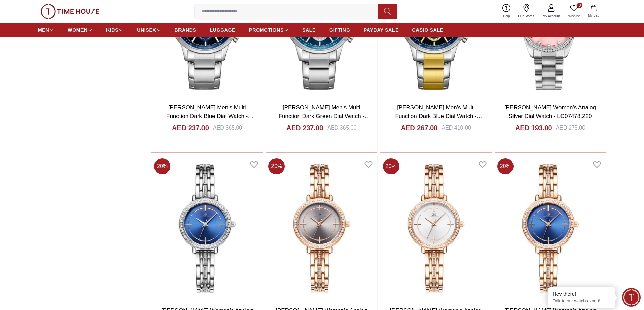 This screenshot has width=644, height=310. I want to click on span: My Bag, so click(594, 15).